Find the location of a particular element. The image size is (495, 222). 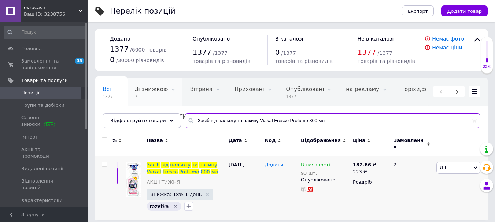

span: СИРИ is located at coordinates (110, 117).